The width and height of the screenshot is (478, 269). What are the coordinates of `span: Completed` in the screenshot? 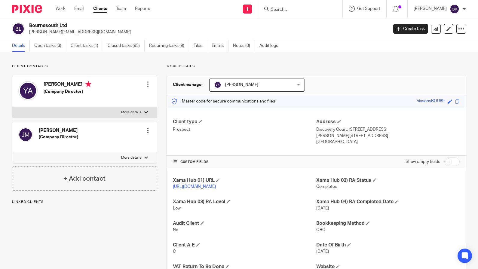 It's located at (327, 187).